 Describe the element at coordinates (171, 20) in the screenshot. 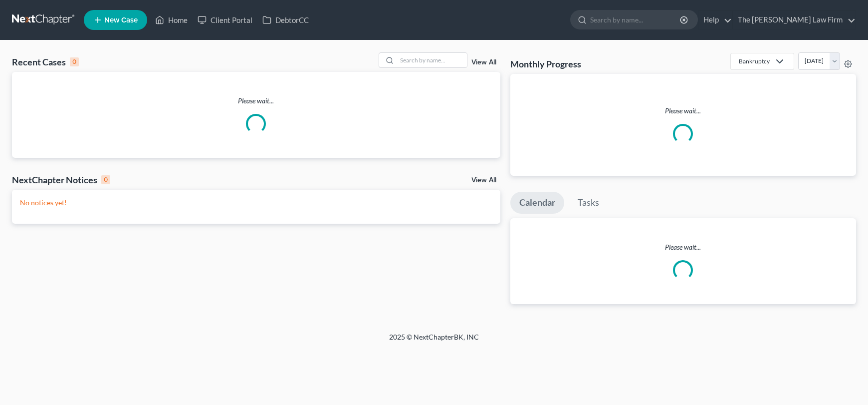

I see `a: Home` at that location.